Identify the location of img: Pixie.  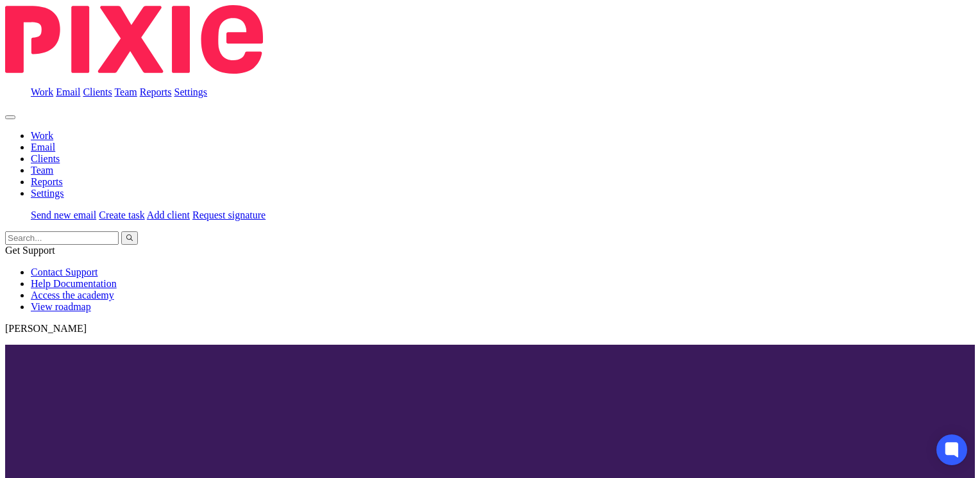
(134, 39).